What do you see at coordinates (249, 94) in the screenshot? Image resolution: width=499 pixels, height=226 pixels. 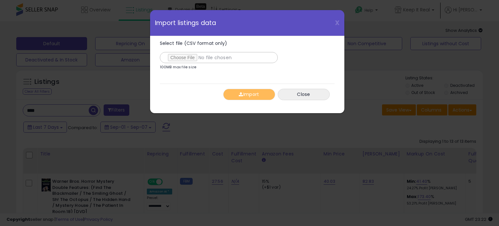 I see `button: Import` at bounding box center [249, 94].